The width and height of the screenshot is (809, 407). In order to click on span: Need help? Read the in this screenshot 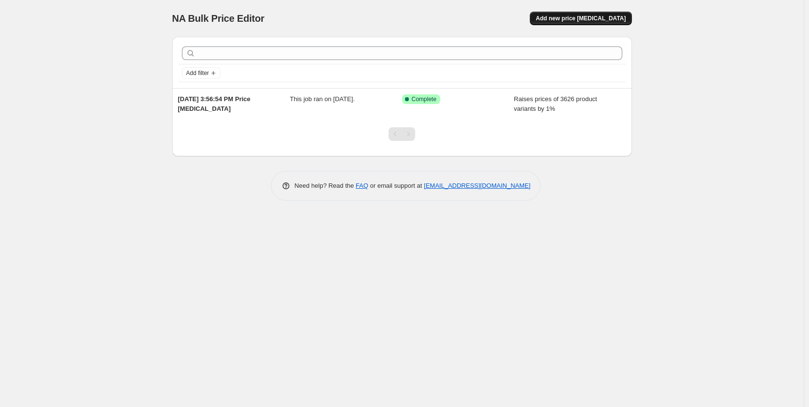, I will do `click(325, 185)`.